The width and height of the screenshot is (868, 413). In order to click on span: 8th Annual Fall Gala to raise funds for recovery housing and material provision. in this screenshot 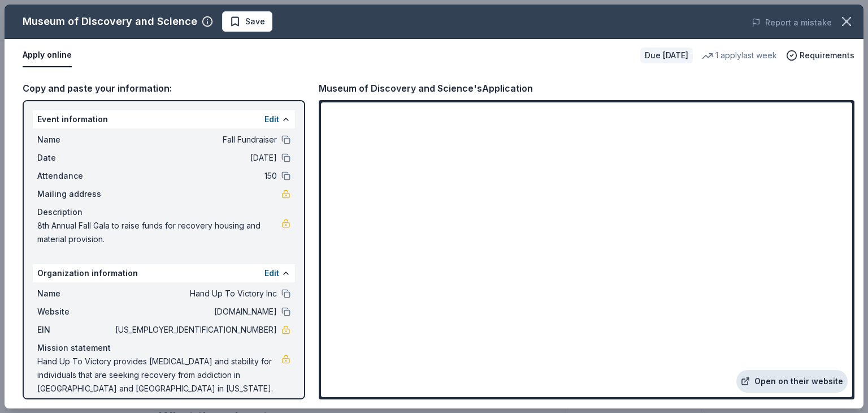, I will do `click(159, 232)`.